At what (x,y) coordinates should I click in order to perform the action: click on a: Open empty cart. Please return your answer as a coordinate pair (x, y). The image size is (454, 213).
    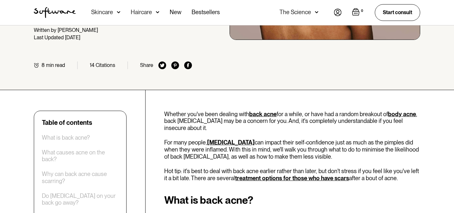
    Looking at the image, I should click on (358, 13).